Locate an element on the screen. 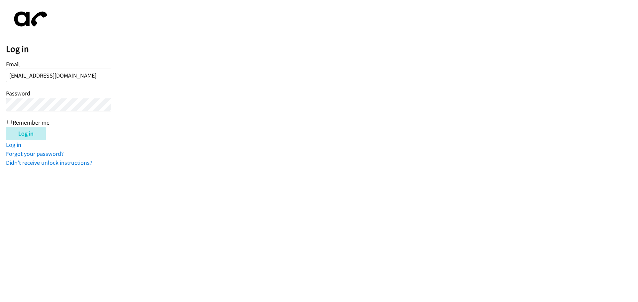 The image size is (638, 302). label: Password is located at coordinates (18, 93).